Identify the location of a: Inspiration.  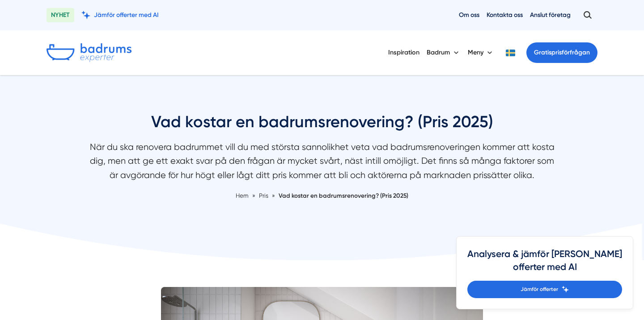
(404, 52).